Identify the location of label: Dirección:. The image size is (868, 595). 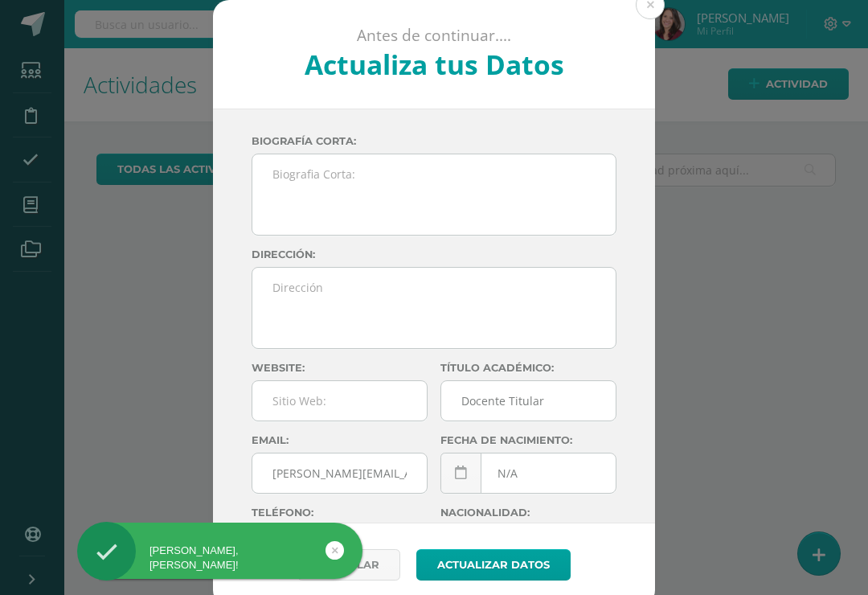
(434, 254).